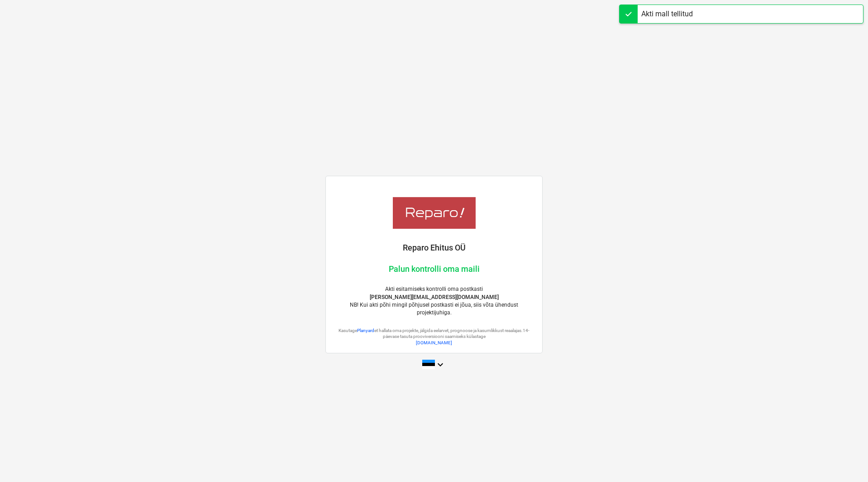 The width and height of the screenshot is (868, 482). What do you see at coordinates (441, 364) in the screenshot?
I see `i: keyboard_arrow_down` at bounding box center [441, 364].